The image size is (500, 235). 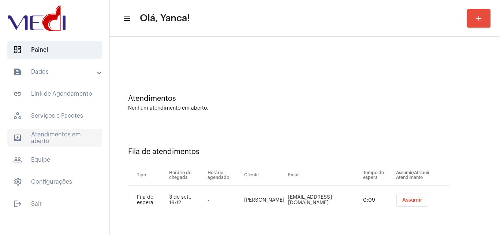 I want to click on div: Nenhum atendimento em aberto., so click(x=305, y=108).